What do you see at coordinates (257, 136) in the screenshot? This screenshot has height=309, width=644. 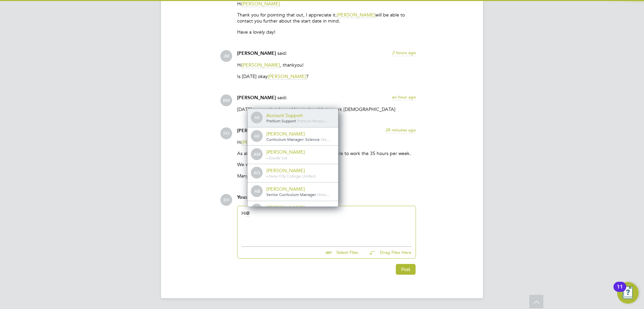 I see `span: AE` at bounding box center [257, 136].